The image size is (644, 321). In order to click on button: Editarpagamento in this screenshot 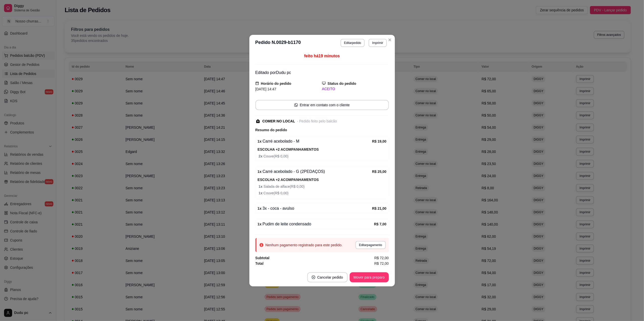, I will do `click(371, 245)`.